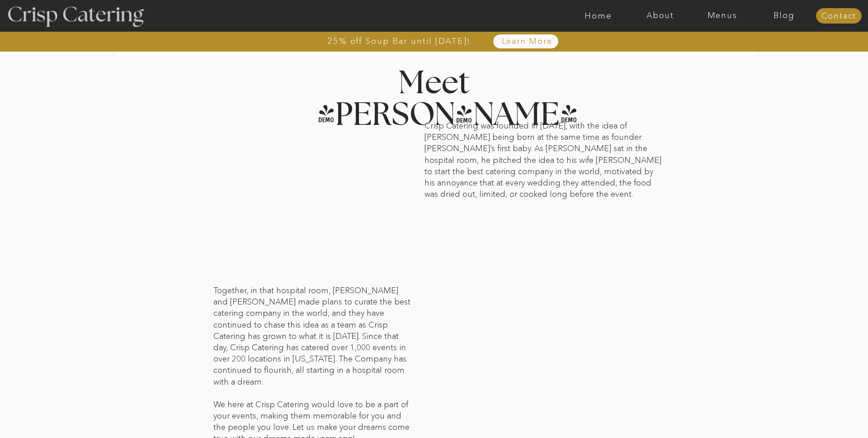 Image resolution: width=868 pixels, height=438 pixels. What do you see at coordinates (527, 42) in the screenshot?
I see `nav: Learn More` at bounding box center [527, 42].